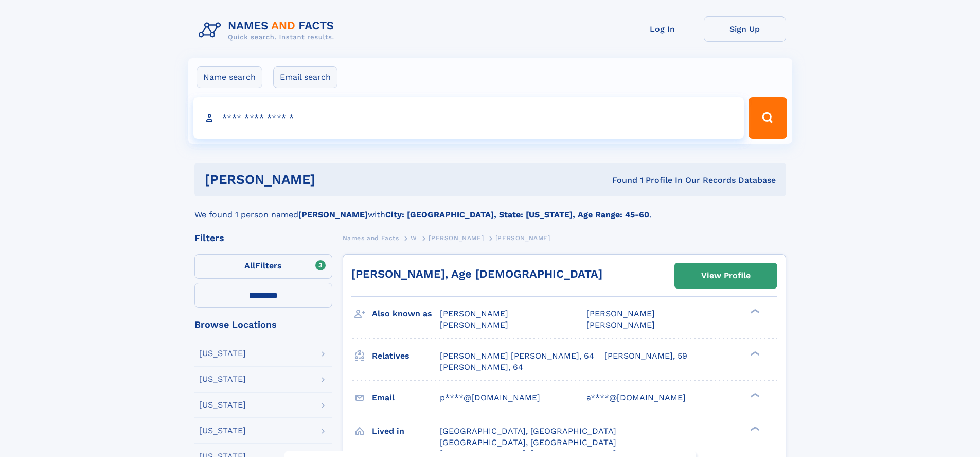  What do you see at coordinates (264, 238) in the screenshot?
I see `div: Filters` at bounding box center [264, 238].